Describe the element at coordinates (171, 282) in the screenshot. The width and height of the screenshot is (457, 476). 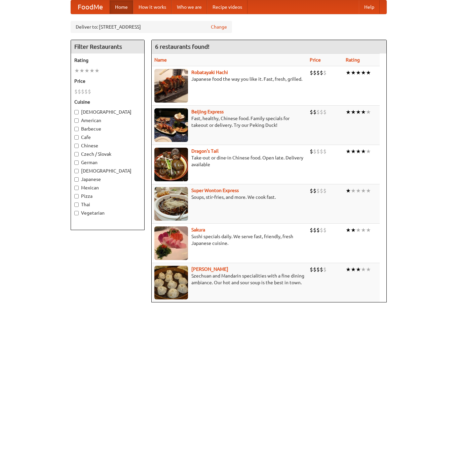
I see `img: shandong.jpg` at that location.